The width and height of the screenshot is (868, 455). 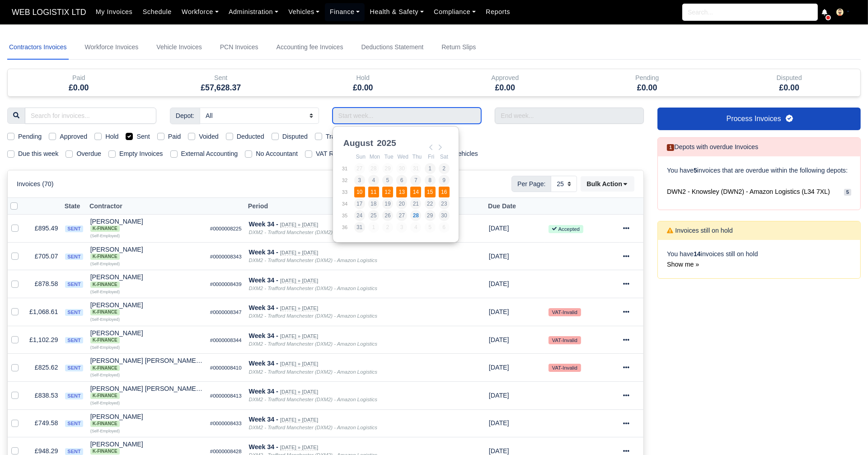 I want to click on a: Contractors Invoices, so click(x=38, y=47).